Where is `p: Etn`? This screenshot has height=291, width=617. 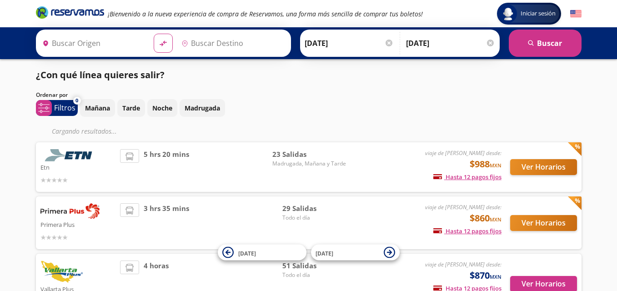 p: Etn is located at coordinates (78, 167).